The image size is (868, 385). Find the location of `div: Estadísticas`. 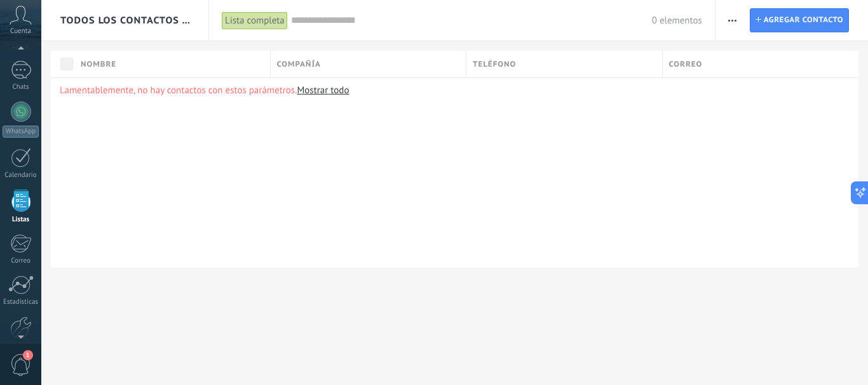

div: Estadísticas is located at coordinates (21, 302).